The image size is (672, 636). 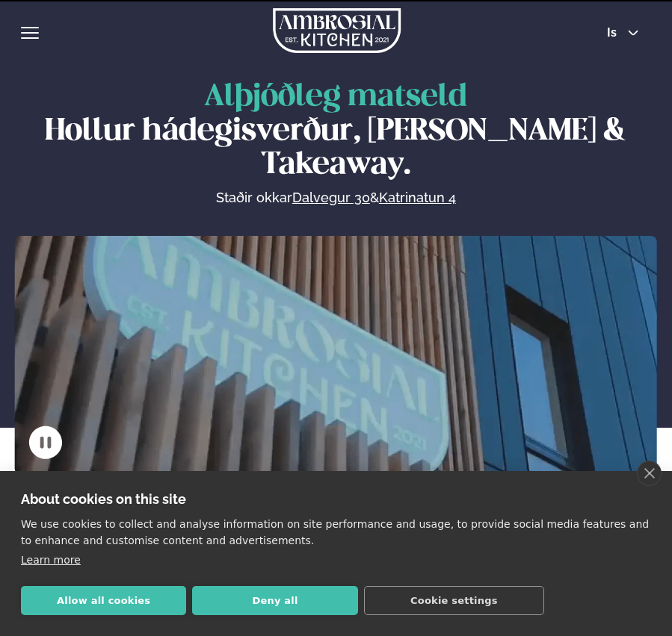 I want to click on a: Learn more, so click(x=51, y=560).